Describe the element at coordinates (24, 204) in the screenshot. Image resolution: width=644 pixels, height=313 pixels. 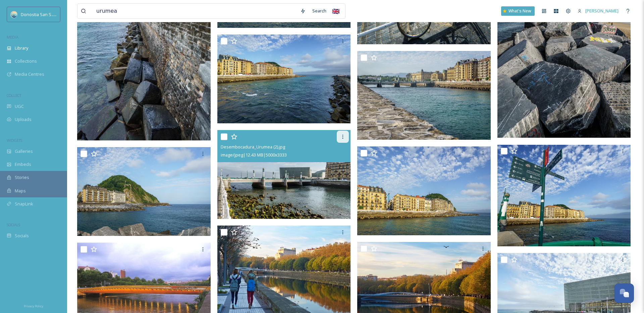
I see `span: SnapLink` at that location.